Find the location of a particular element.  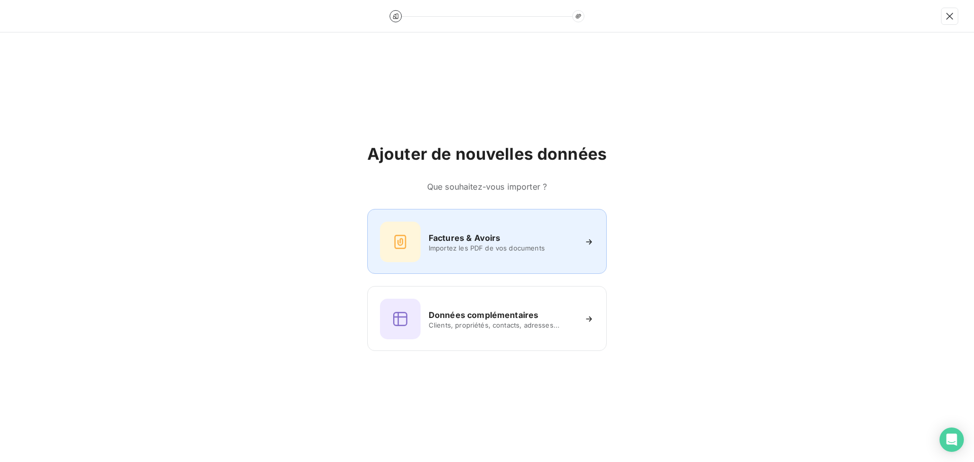

h2: Ajouter de nouvelles données is located at coordinates (487, 154).